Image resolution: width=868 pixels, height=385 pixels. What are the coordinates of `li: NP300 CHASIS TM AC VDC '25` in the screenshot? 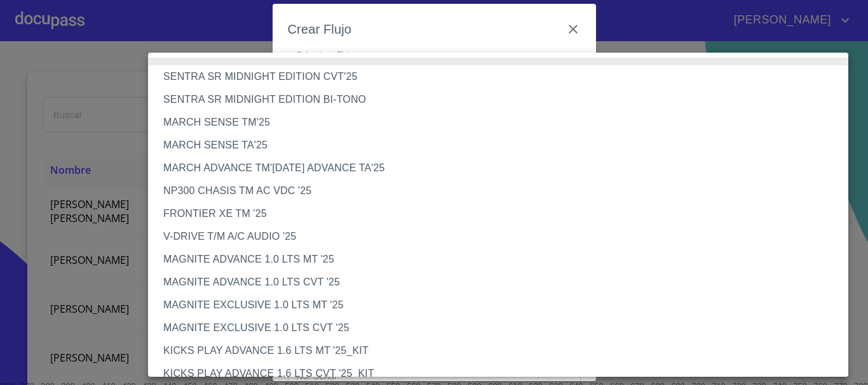 It's located at (502, 191).